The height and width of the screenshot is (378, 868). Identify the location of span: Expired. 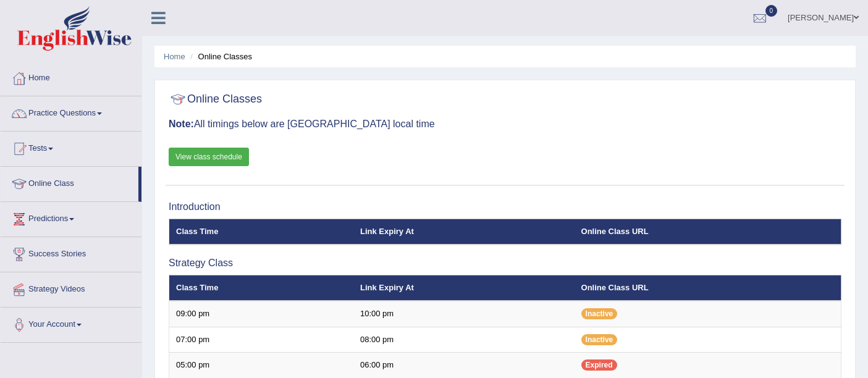
(599, 365).